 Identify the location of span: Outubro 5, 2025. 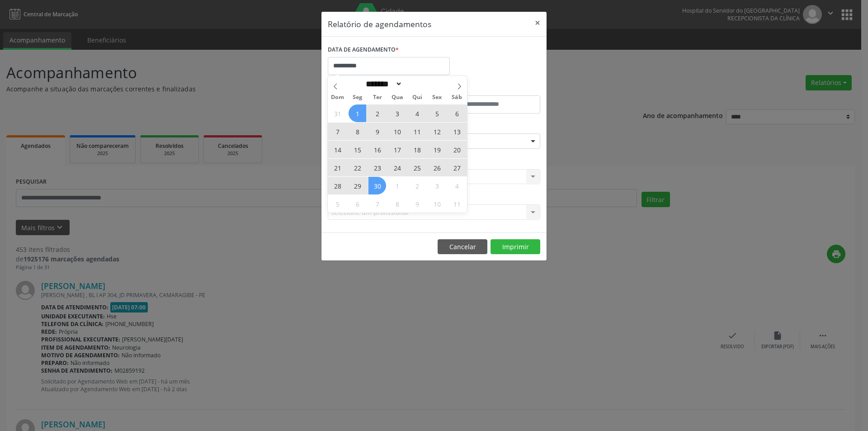
(337, 203).